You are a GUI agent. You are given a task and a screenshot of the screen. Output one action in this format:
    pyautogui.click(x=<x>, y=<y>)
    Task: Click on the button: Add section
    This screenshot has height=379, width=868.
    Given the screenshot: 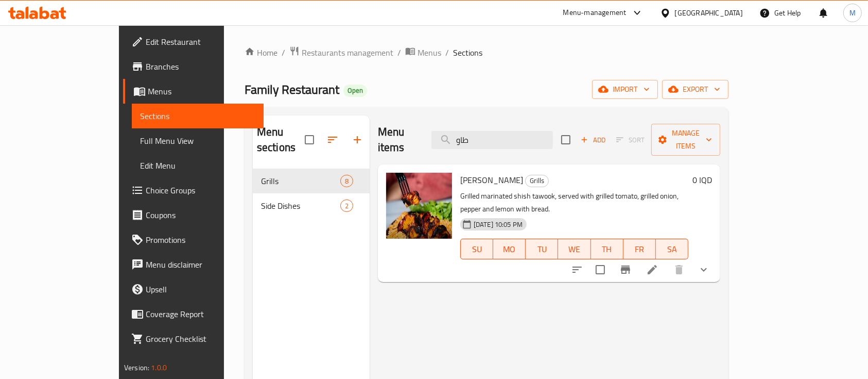 What is the action you would take?
    pyautogui.click(x=357, y=140)
    